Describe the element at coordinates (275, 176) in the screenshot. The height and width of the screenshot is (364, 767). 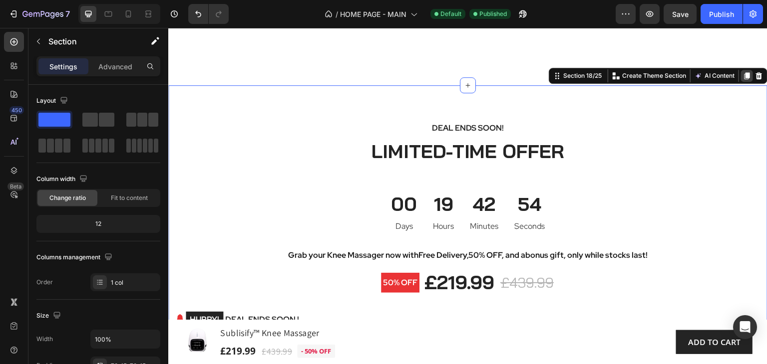
I see `div: 19` at that location.